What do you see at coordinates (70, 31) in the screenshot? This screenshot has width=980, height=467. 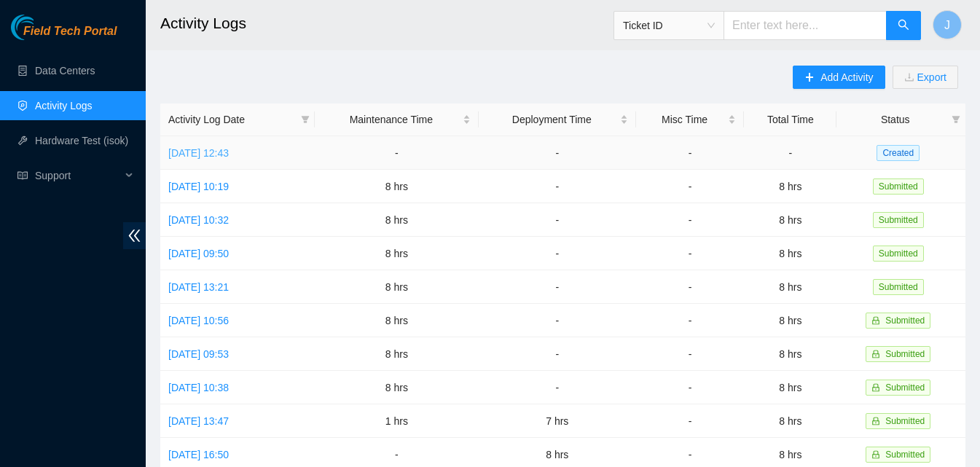 I see `span: Field Tech Portal` at bounding box center [70, 31].